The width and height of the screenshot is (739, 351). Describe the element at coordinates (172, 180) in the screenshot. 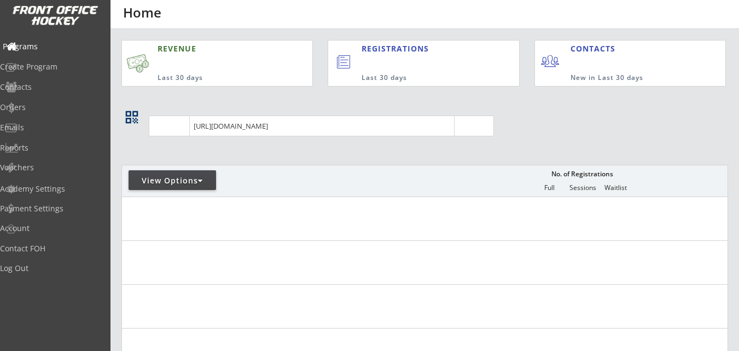

I see `div: View Options` at that location.